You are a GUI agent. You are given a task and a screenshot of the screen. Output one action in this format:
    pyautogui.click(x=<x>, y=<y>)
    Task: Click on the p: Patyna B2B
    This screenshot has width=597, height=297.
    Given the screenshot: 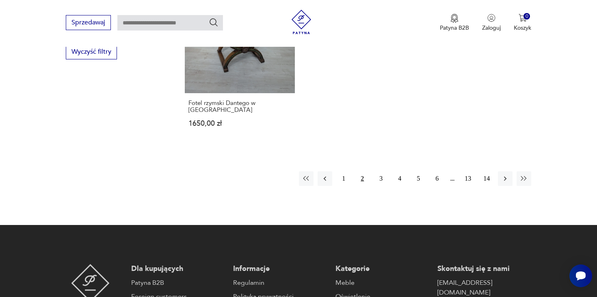 What is the action you would take?
    pyautogui.click(x=455, y=28)
    